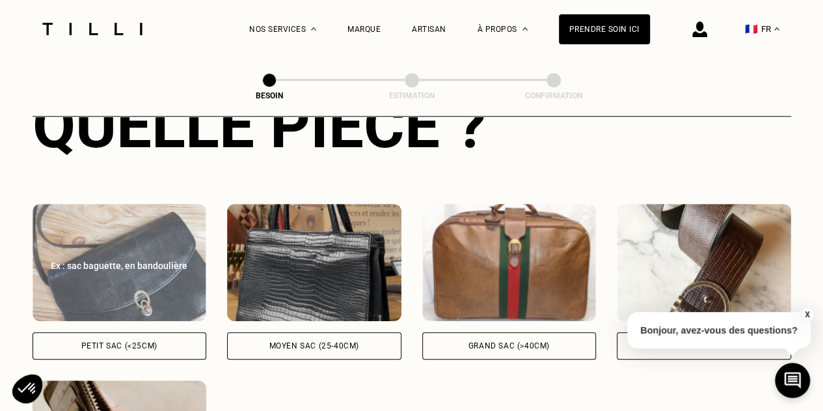  I want to click on img: Tilli retouche votre Grand sac (>40cm), so click(510, 262).